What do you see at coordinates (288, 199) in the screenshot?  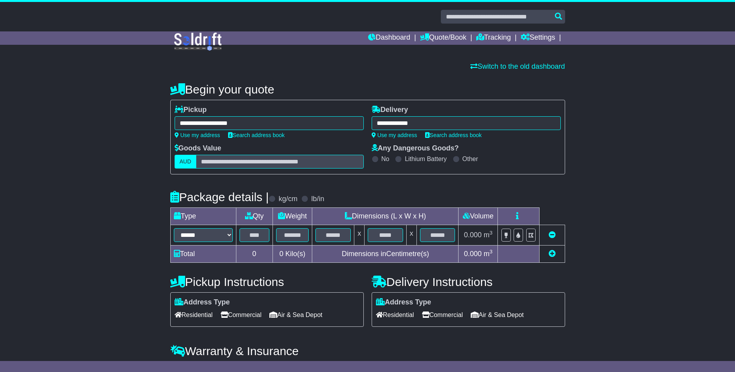 I see `label: kg/cm` at bounding box center [288, 199].